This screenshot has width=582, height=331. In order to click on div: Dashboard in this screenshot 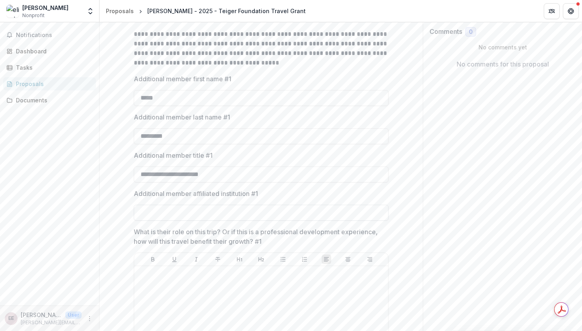, I will do `click(53, 51)`.